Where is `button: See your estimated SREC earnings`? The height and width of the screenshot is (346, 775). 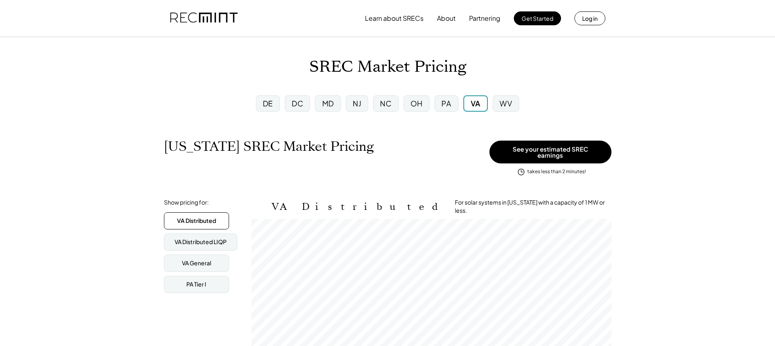
button: See your estimated SREC earnings is located at coordinates (551, 152).